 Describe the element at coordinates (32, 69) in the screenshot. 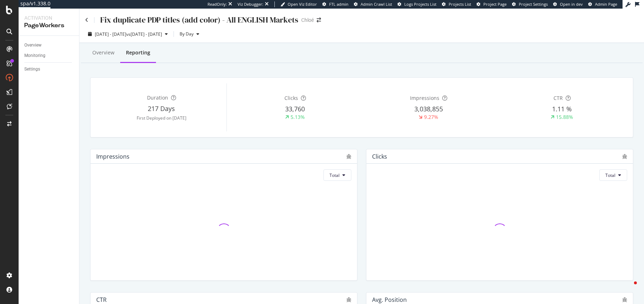

I see `div: Settings` at that location.